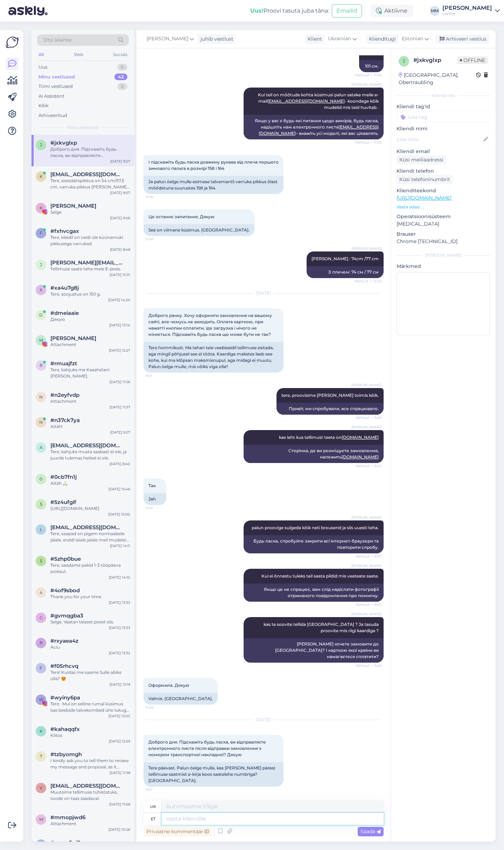 Image resolution: width=504 pixels, height=850 pixels. What do you see at coordinates (214, 357) in the screenshot?
I see `div: Tere hommikust. Ma tahan teie veebisaidil tellimuse esitada, aga mingil põhjusel see ei tööta. Ka...` at bounding box center [214, 357].